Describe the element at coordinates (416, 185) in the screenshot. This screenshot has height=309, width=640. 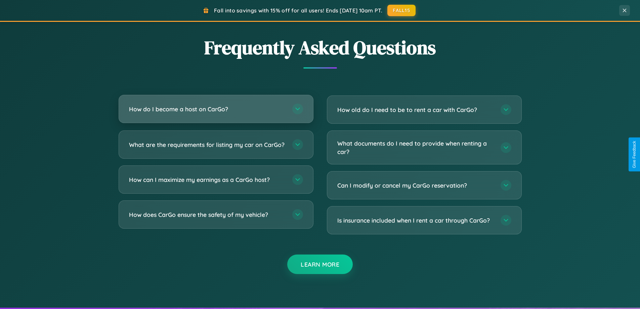
I see `h3: Can I modify or cancel my CarGo reservation?` at that location.